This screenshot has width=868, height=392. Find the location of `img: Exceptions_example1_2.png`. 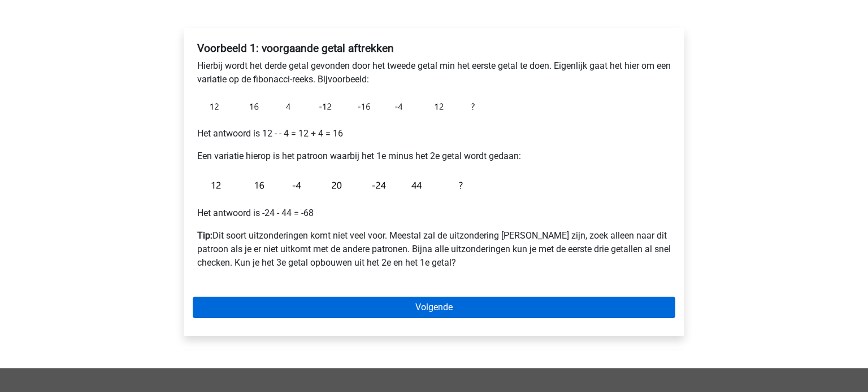

img: Exceptions_example1_2.png is located at coordinates (338, 185).